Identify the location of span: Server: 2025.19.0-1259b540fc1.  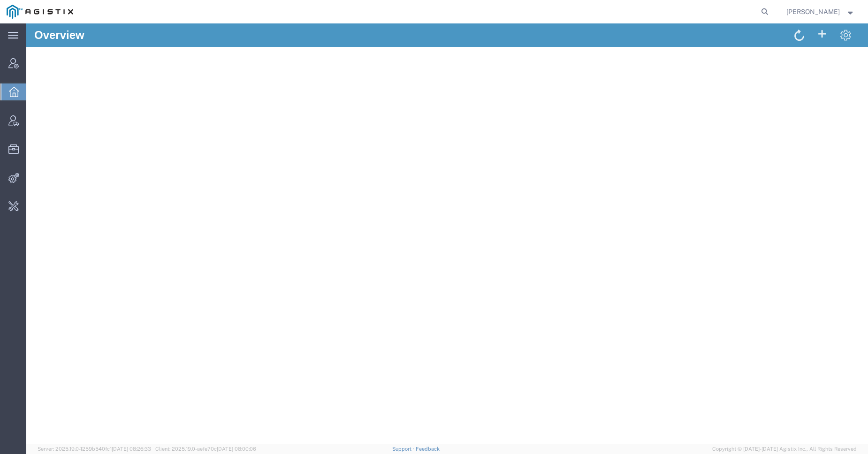
(94, 449).